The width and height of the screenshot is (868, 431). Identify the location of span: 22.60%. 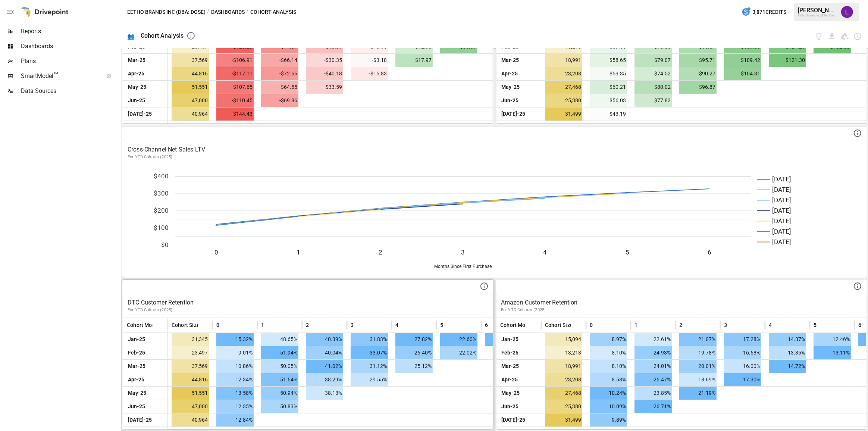
(459, 339).